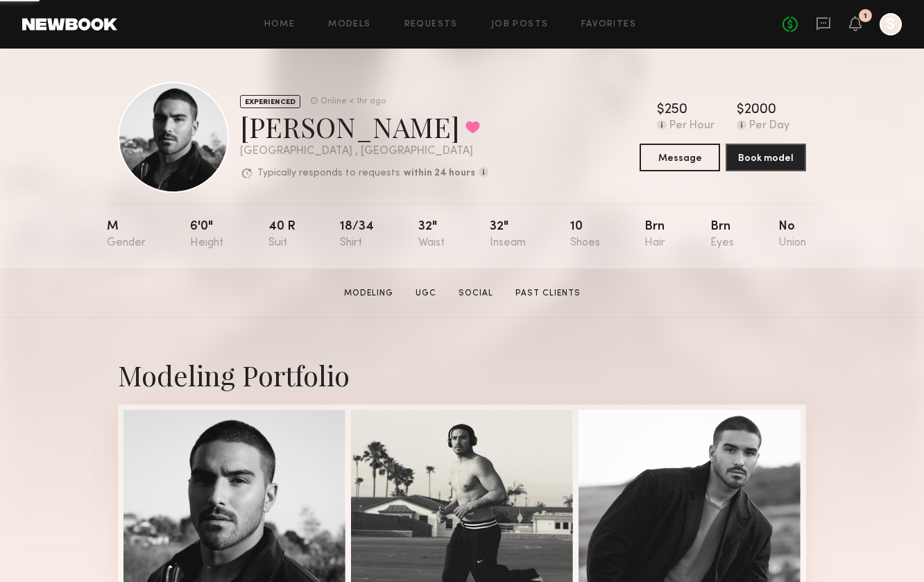 This screenshot has height=582, width=924. Describe the element at coordinates (462, 375) in the screenshot. I see `div: Modeling Portfolio` at that location.